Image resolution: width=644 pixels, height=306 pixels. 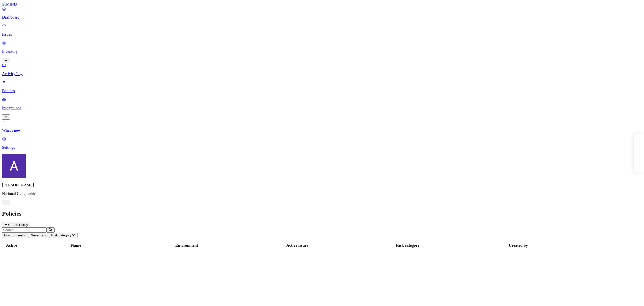 What do you see at coordinates (322, 13) in the screenshot?
I see `a: Dashboard` at bounding box center [322, 13].